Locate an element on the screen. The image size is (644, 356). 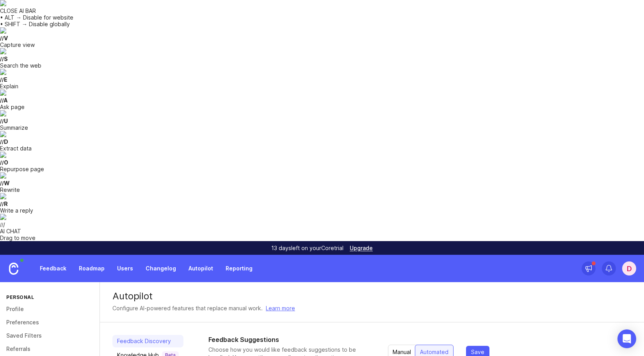
button: d is located at coordinates (629, 269).